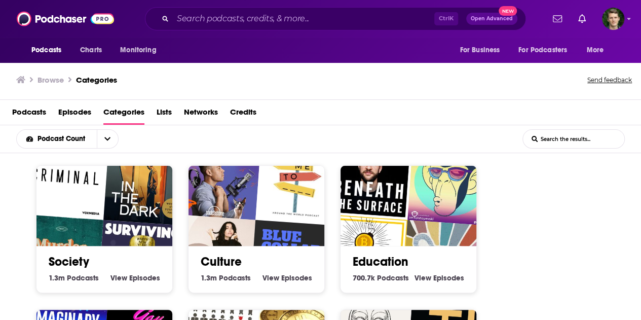  What do you see at coordinates (51, 80) in the screenshot?
I see `h3: Browse` at bounding box center [51, 80].